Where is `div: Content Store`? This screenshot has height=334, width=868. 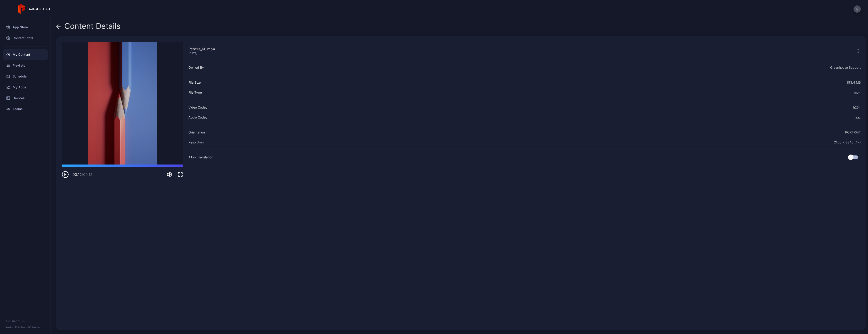
div: Content Store is located at coordinates (25, 38).